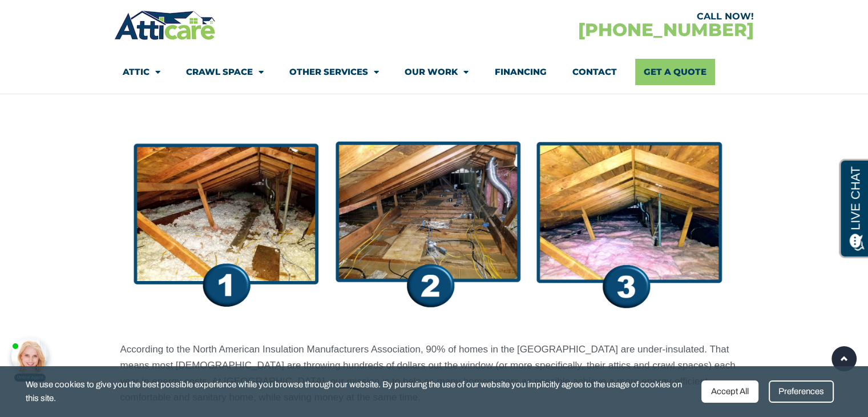  I want to click on a: Financing, so click(520, 72).